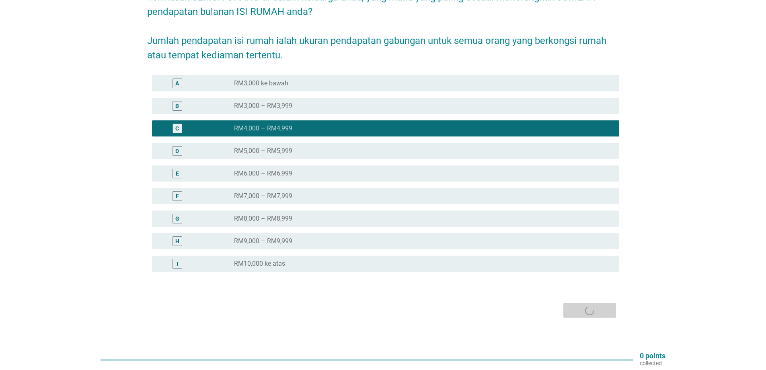  Describe the element at coordinates (261, 83) in the screenshot. I see `label: RM3,000 ke bawah` at that location.